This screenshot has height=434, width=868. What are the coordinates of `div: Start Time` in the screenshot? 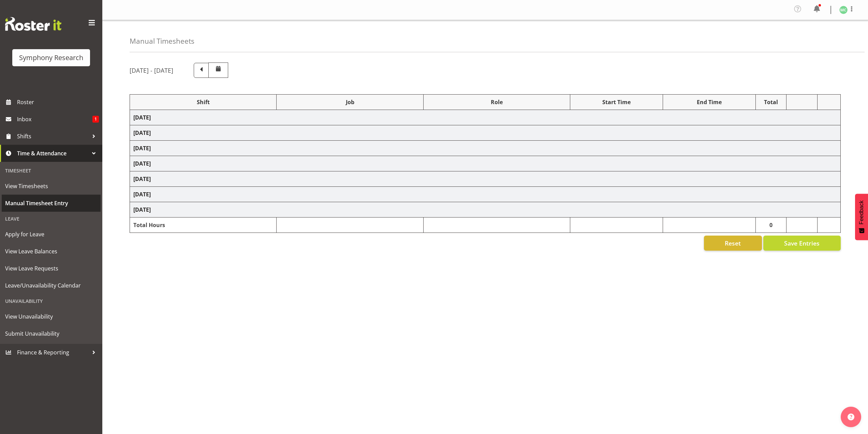 It's located at (616, 102).